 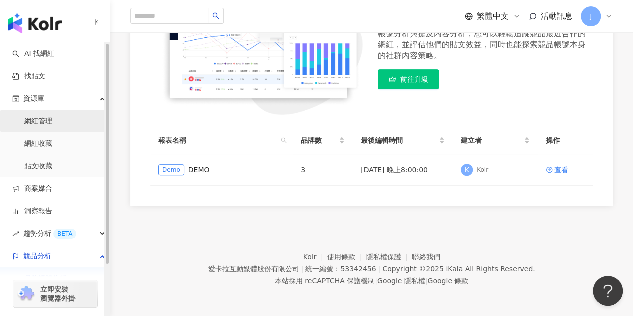 What do you see at coordinates (38, 121) in the screenshot?
I see `a: 網紅管理` at bounding box center [38, 121].